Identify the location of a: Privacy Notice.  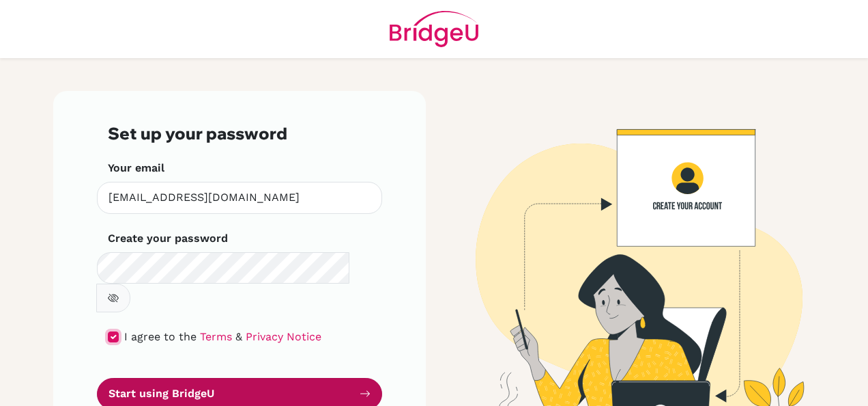
(284, 336).